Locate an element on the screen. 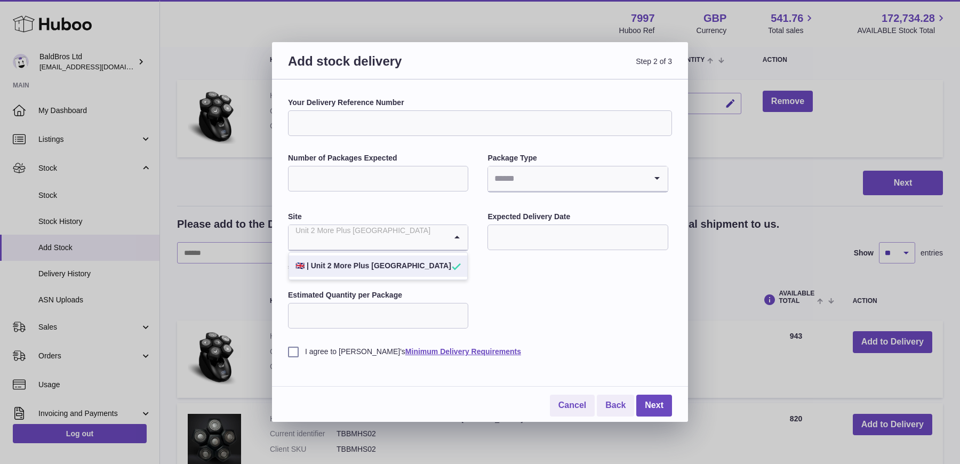 Image resolution: width=960 pixels, height=464 pixels. a: Cancel is located at coordinates (572, 405).